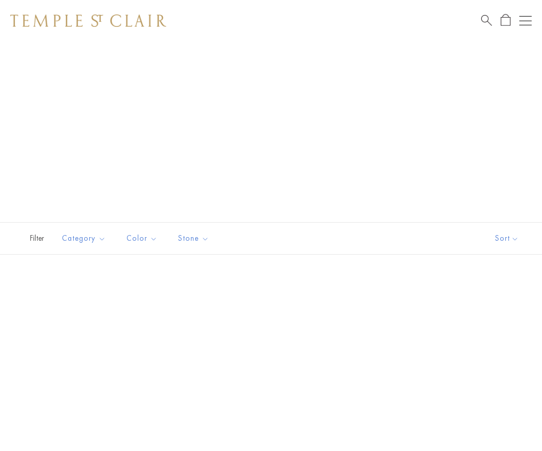 The width and height of the screenshot is (542, 451). Describe the element at coordinates (194, 238) in the screenshot. I see `button: Stone` at that location.